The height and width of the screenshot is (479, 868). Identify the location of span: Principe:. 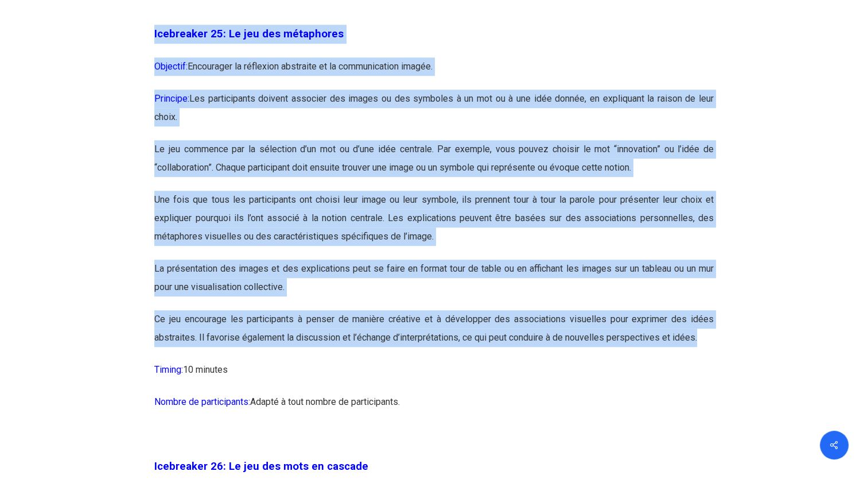
(171, 98).